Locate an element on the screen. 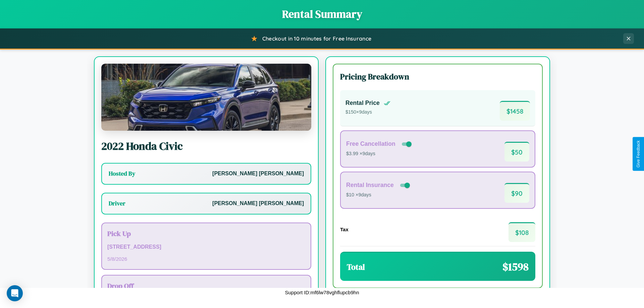 This screenshot has width=644, height=308. h3: Drop Off is located at coordinates (206, 286).